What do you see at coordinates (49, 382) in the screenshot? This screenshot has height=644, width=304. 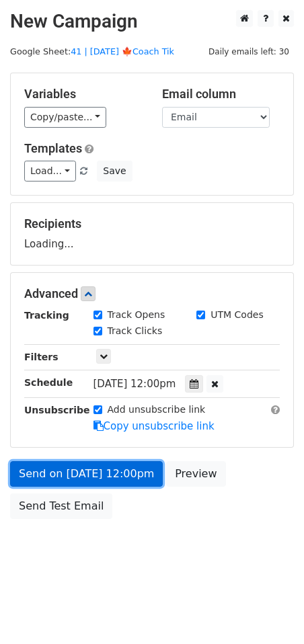 I see `strong: Schedule` at bounding box center [49, 382].